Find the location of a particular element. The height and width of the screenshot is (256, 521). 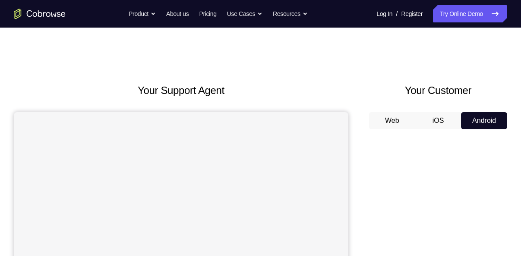

a: Pricing is located at coordinates (208, 14).